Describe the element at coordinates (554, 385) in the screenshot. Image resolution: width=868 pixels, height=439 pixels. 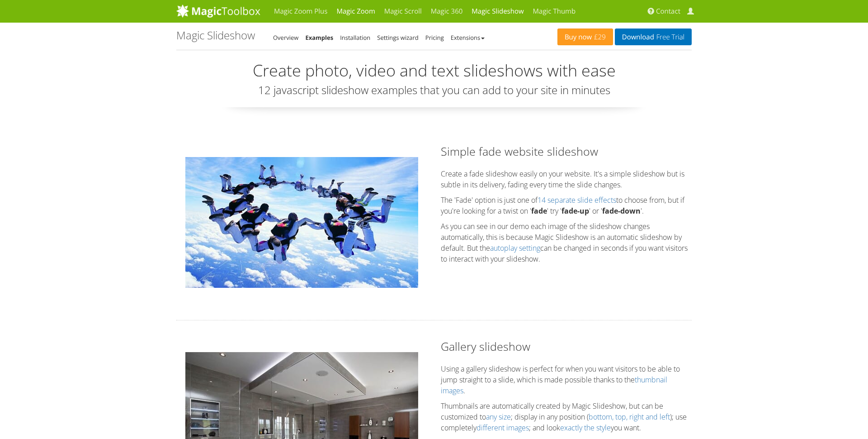
I see `a: thumbnail images` at that location.